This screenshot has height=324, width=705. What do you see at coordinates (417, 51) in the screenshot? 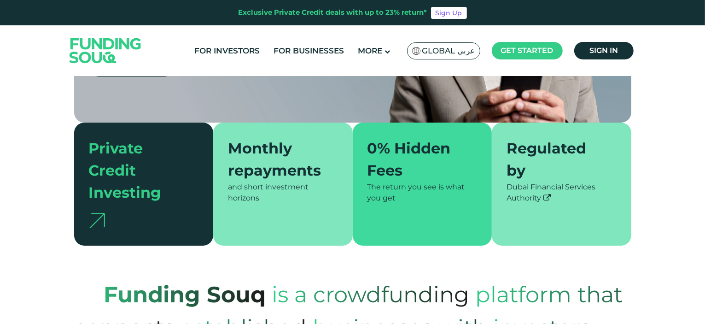
I see `img: SA Flag` at bounding box center [417, 51].